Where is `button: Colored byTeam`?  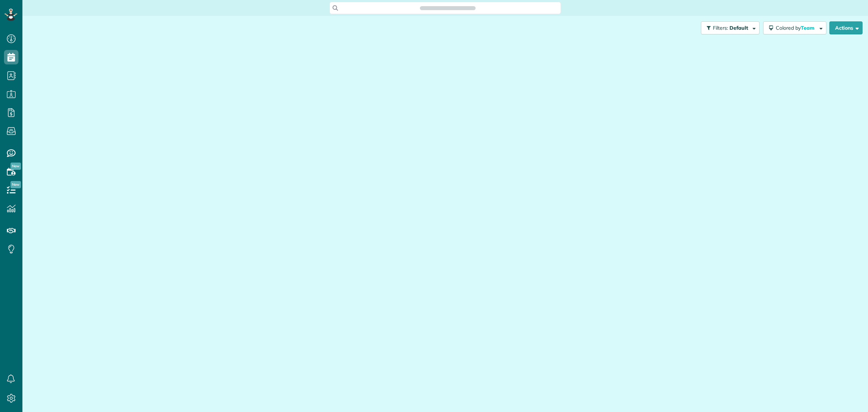
button: Colored byTeam is located at coordinates (795, 28).